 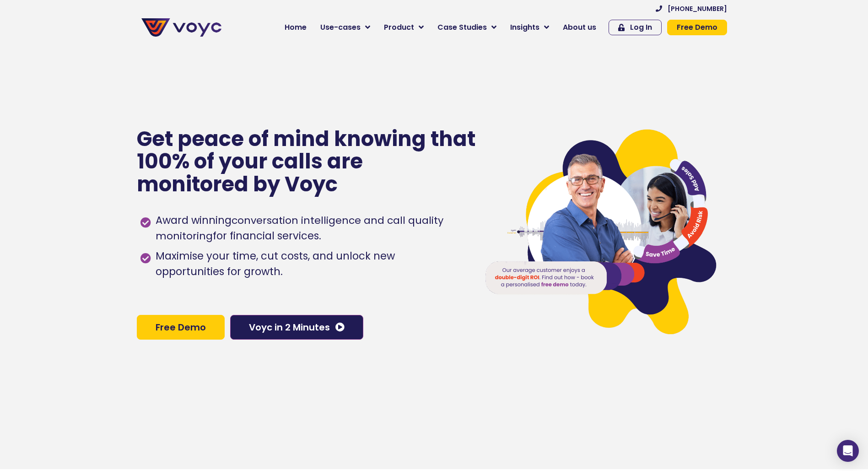 What do you see at coordinates (399, 28) in the screenshot?
I see `span: Product` at bounding box center [399, 28].